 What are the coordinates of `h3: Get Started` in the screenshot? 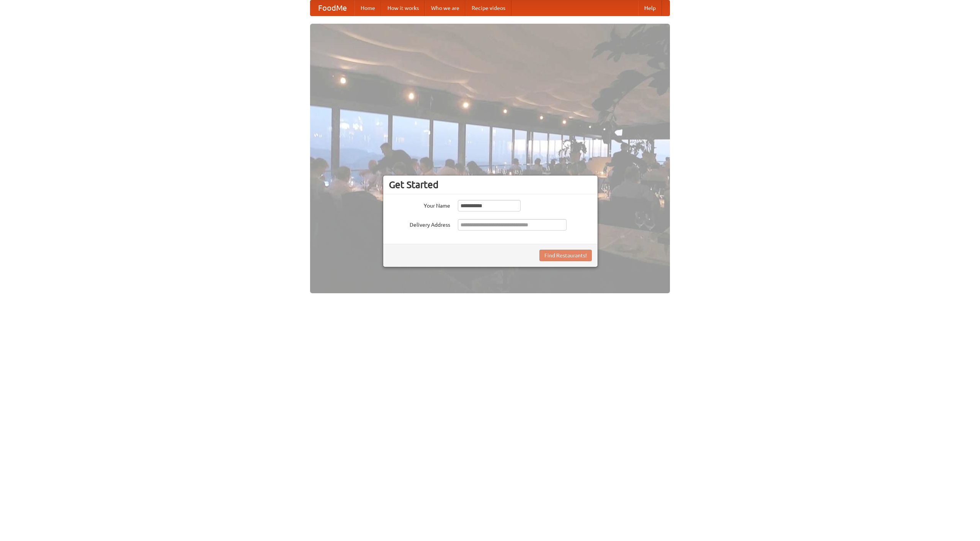 It's located at (490, 185).